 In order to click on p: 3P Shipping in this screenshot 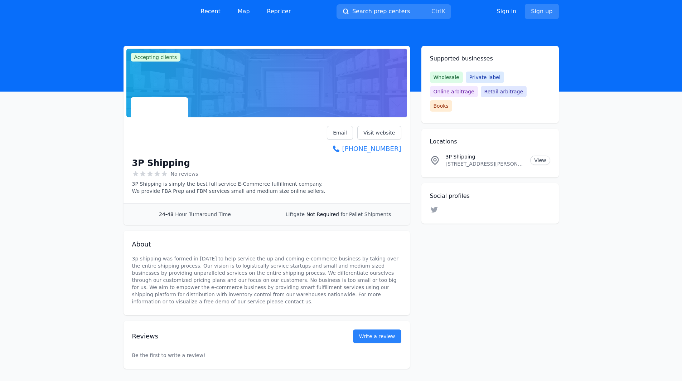, I will do `click(485, 157)`.